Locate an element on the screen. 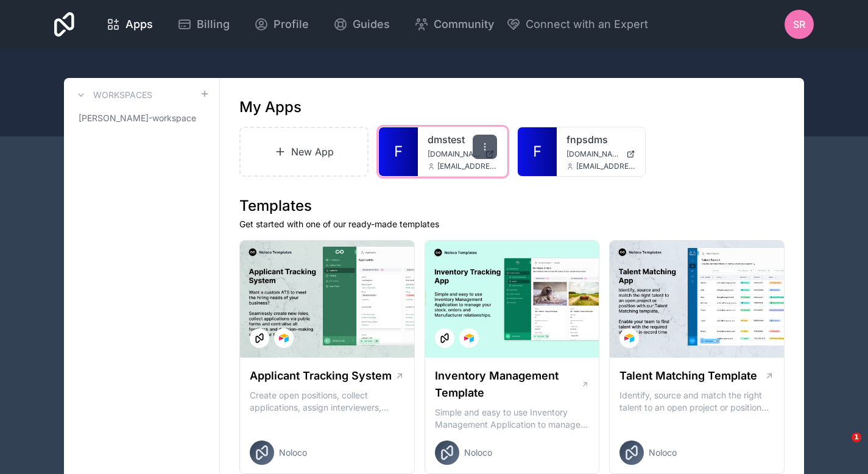 The image size is (868, 474). p: Simple and easy to use Inventory Management Application to manage your stock, orders and Manufact... is located at coordinates (512, 419).